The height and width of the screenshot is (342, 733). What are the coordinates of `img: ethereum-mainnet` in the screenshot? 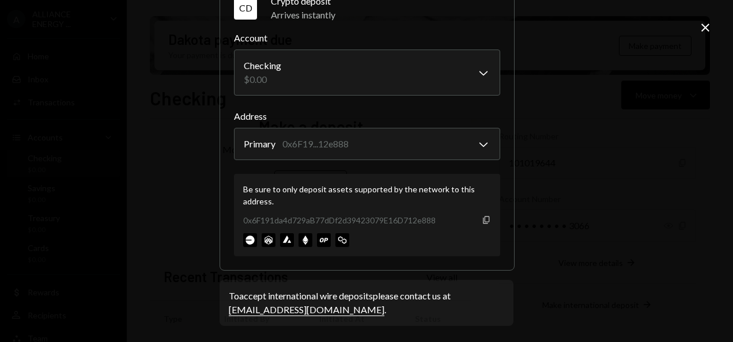 It's located at (305, 240).